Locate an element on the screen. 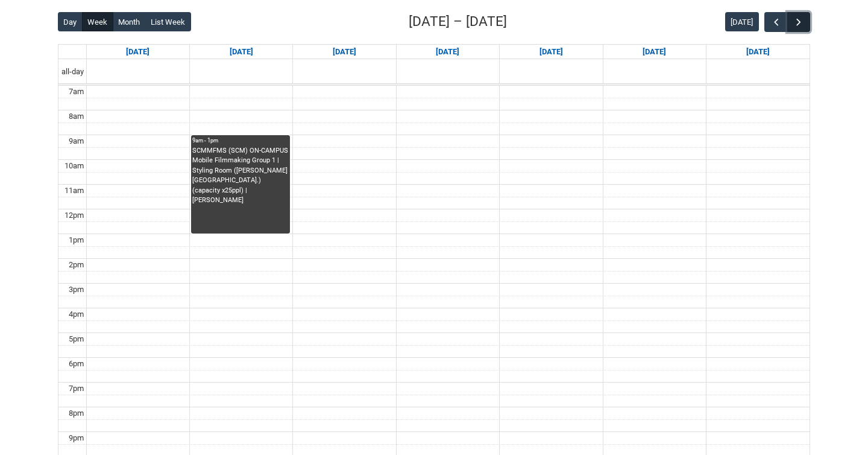  button: Day is located at coordinates (70, 22).